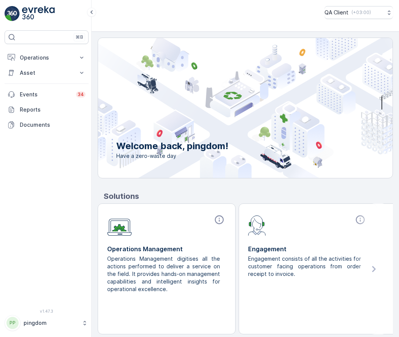 Image resolution: width=399 pixels, height=337 pixels. What do you see at coordinates (80, 95) in the screenshot?
I see `p: 34` at bounding box center [80, 95].